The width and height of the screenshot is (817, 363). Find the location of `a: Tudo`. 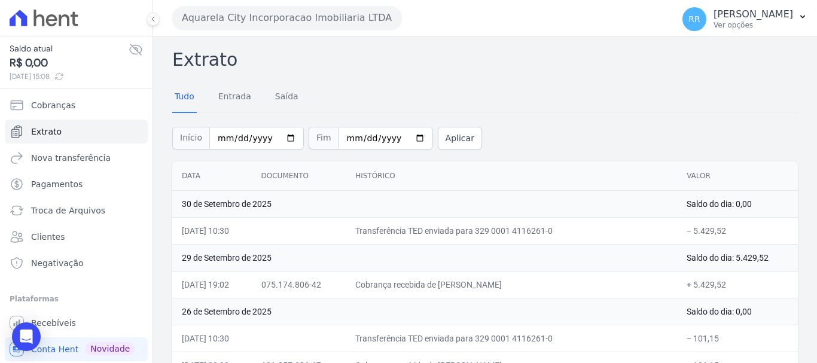

a: Tudo is located at coordinates (184, 98).